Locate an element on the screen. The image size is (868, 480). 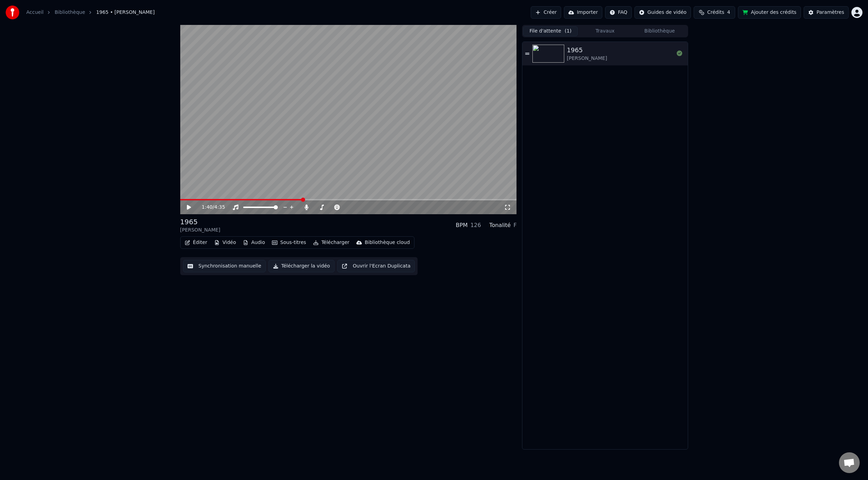
div: Bibliothèque cloud is located at coordinates (387, 242).